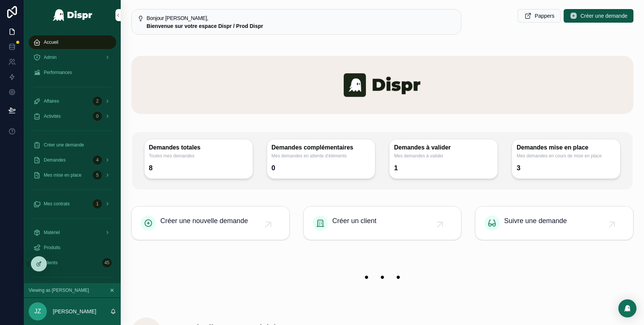 This screenshot has height=325, width=644. Describe the element at coordinates (50, 57) in the screenshot. I see `span: Admin` at that location.